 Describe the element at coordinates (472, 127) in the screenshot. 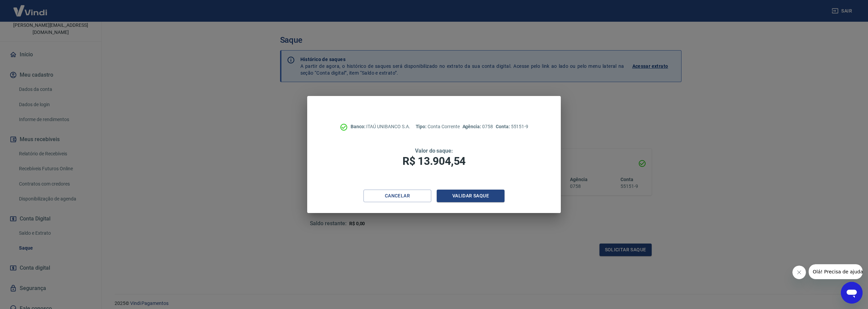

I see `span: Agência:` at that location.